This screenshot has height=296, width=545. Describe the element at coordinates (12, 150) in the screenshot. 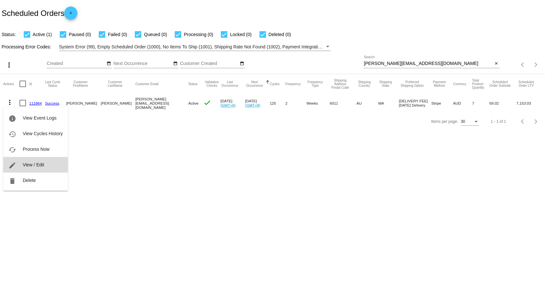

I see `mat-icon: cached` at that location.